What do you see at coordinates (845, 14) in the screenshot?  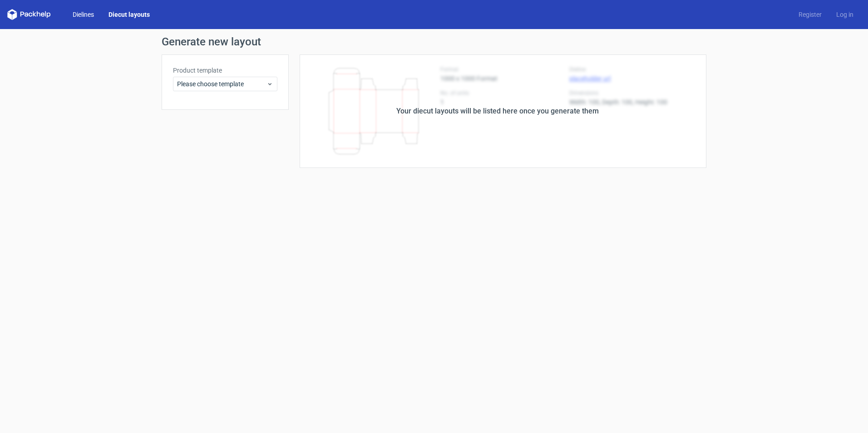 I see `a: Log in` at bounding box center [845, 14].